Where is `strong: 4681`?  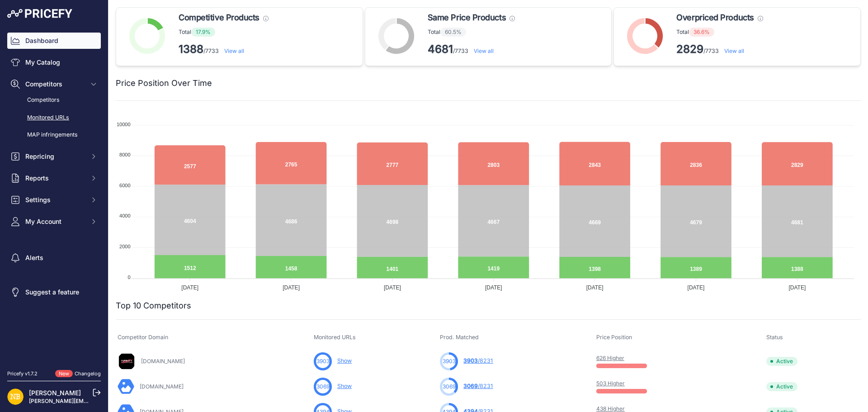 strong: 4681 is located at coordinates (440, 49).